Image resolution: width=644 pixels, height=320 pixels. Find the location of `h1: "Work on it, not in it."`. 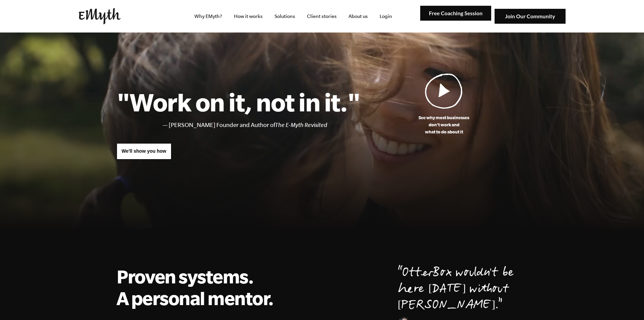

h1: "Work on it, not in it." is located at coordinates (239, 102).